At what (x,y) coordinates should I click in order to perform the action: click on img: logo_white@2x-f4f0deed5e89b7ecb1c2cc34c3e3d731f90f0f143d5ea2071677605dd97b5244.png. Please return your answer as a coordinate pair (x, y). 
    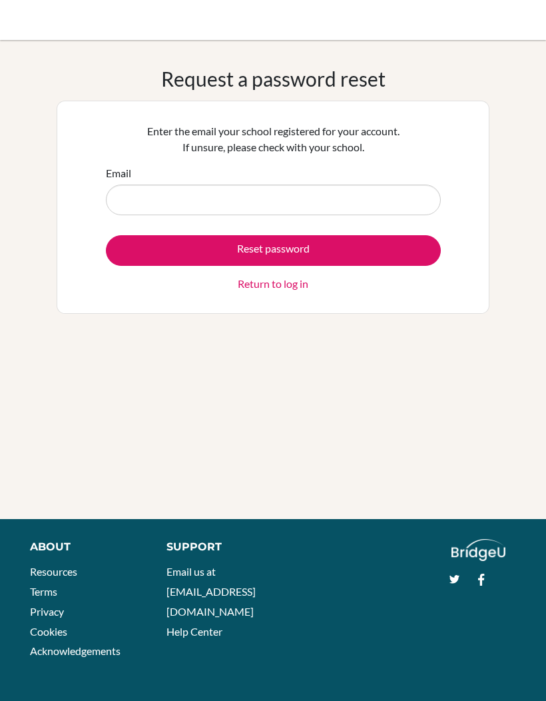
    Looking at the image, I should click on (478, 550).